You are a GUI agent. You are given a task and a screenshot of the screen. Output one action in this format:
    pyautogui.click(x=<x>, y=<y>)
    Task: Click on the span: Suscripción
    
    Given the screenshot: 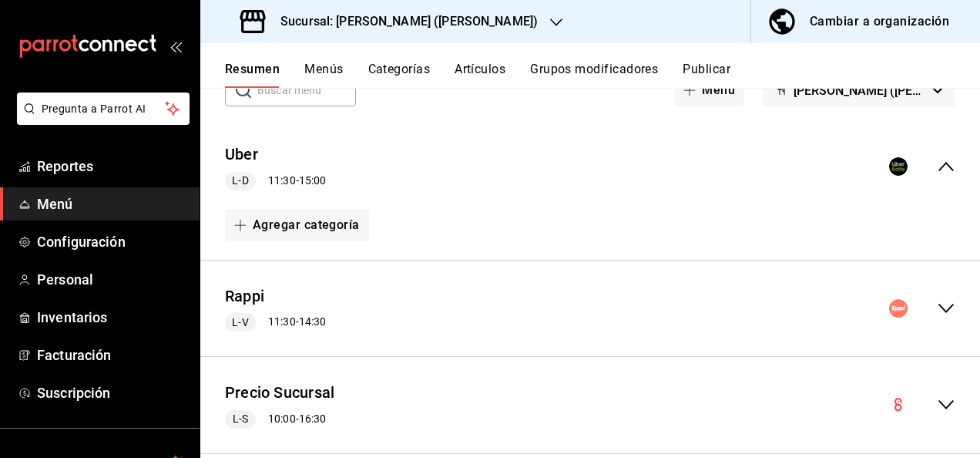 What is the action you would take?
    pyautogui.click(x=112, y=393)
    